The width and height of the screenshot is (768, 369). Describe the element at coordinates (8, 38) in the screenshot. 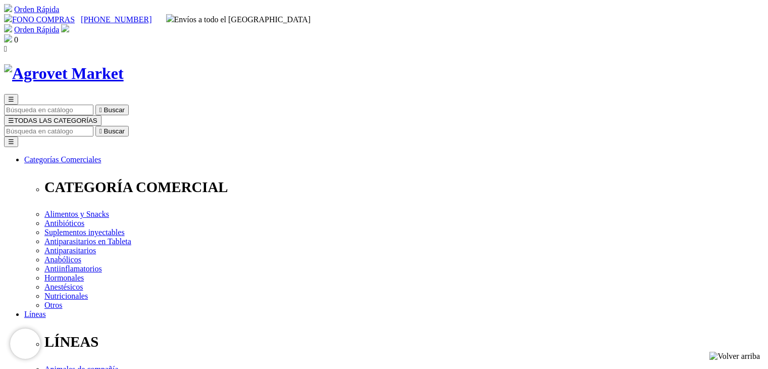

I see `img: shopping-bag.svg` at that location.